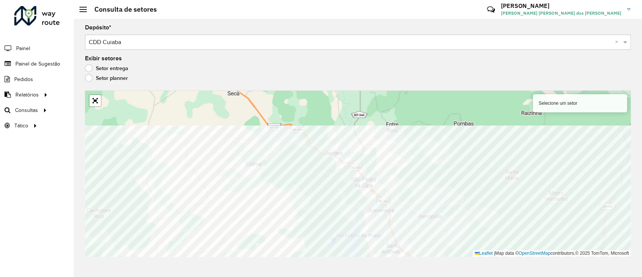 The image size is (642, 277). Describe the element at coordinates (98, 27) in the screenshot. I see `label: Depósito` at that location.